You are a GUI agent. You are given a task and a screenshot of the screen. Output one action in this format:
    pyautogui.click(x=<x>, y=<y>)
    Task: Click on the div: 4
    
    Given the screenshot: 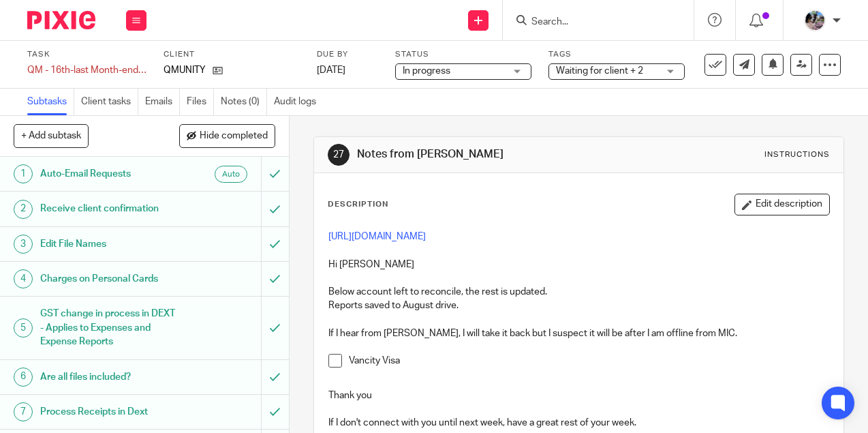 What is the action you would take?
    pyautogui.click(x=23, y=279)
    